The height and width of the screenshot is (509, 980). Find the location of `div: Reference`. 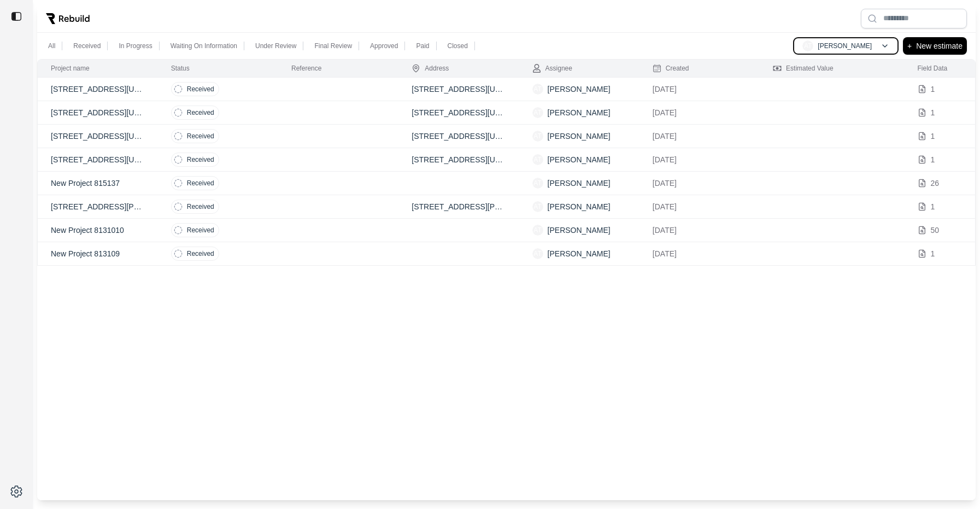

div: Reference is located at coordinates (306, 68).